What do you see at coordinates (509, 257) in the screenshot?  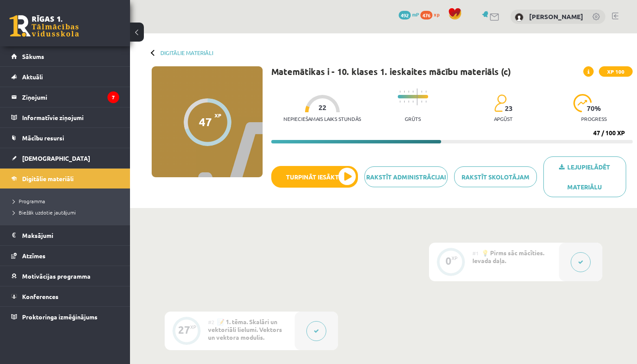 I see `span: 💡 Pirms sāc mācīties. Ievada daļa.` at bounding box center [509, 257].